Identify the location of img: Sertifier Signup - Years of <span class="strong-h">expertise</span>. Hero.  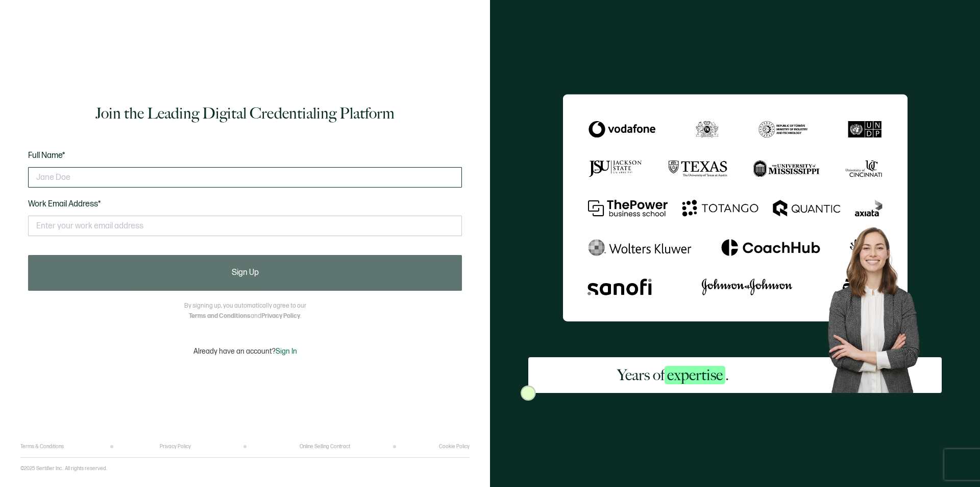
(880, 306).